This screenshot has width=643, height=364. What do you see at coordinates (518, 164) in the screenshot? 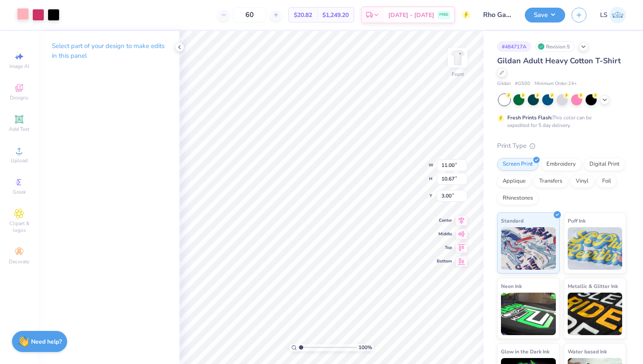
I see `div: Screen Print` at bounding box center [518, 164].